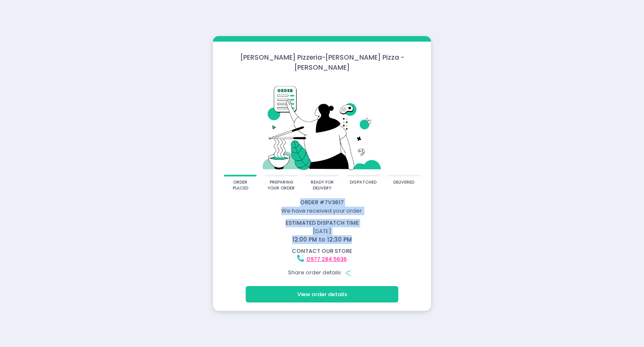  What do you see at coordinates (240, 185) in the screenshot?
I see `div: order placed` at bounding box center [240, 185].